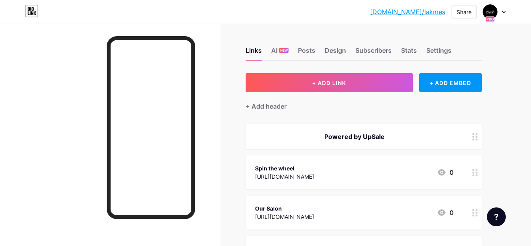 This screenshot has width=531, height=246. Describe the element at coordinates (490, 12) in the screenshot. I see `img: demorestro` at that location.